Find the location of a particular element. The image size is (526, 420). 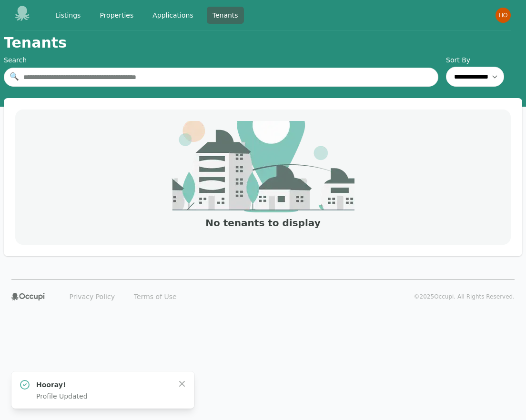

img: empty_state_image is located at coordinates (263, 166).